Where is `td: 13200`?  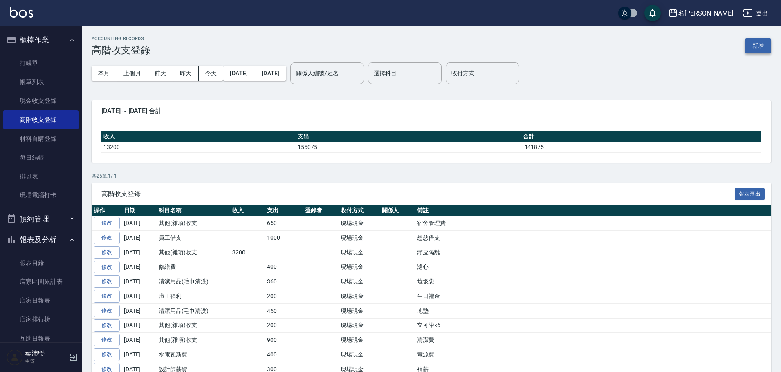 td: 13200 is located at coordinates (198, 147).